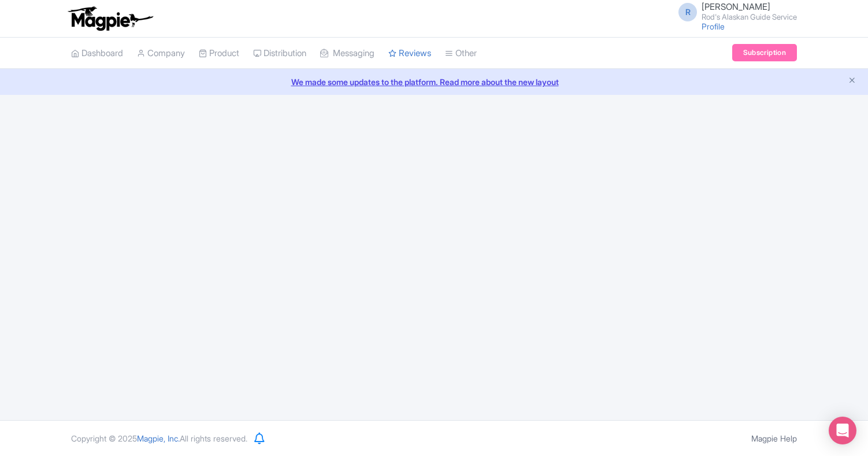  I want to click on a: Messaging, so click(347, 53).